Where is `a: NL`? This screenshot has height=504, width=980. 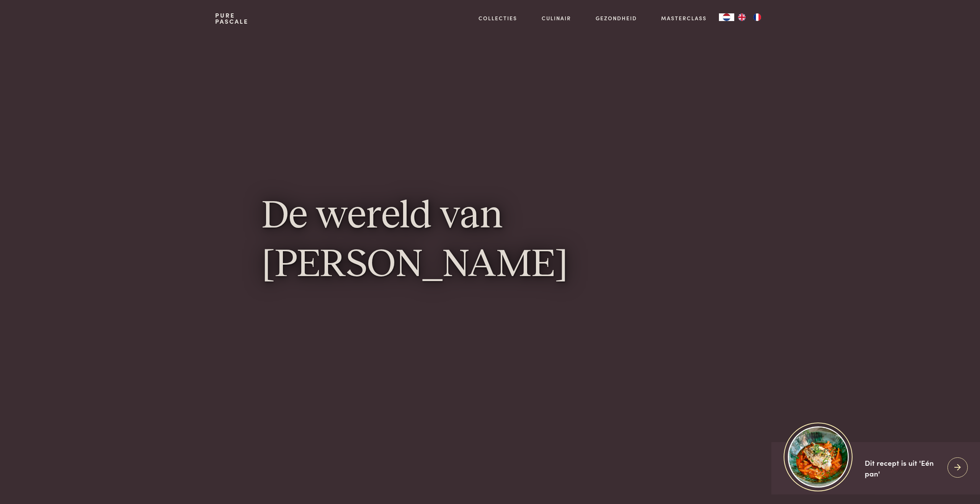
a: NL is located at coordinates (727, 17).